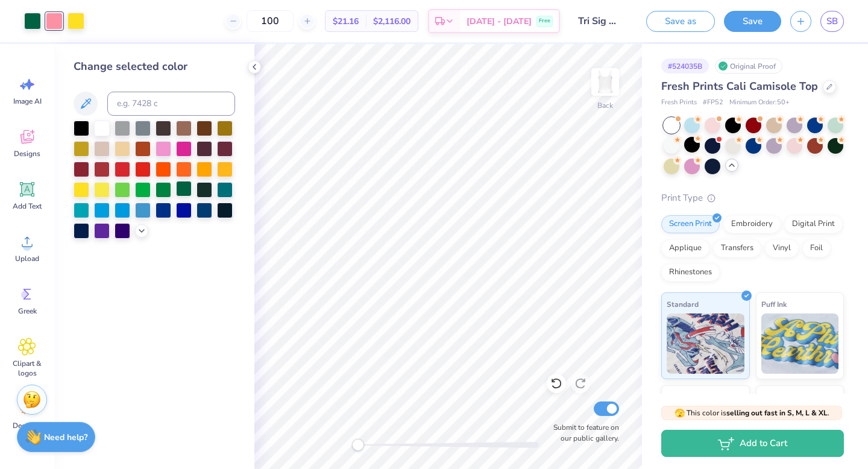 Image resolution: width=868 pixels, height=469 pixels. Describe the element at coordinates (817, 249) in the screenshot. I see `div: Foil` at that location.